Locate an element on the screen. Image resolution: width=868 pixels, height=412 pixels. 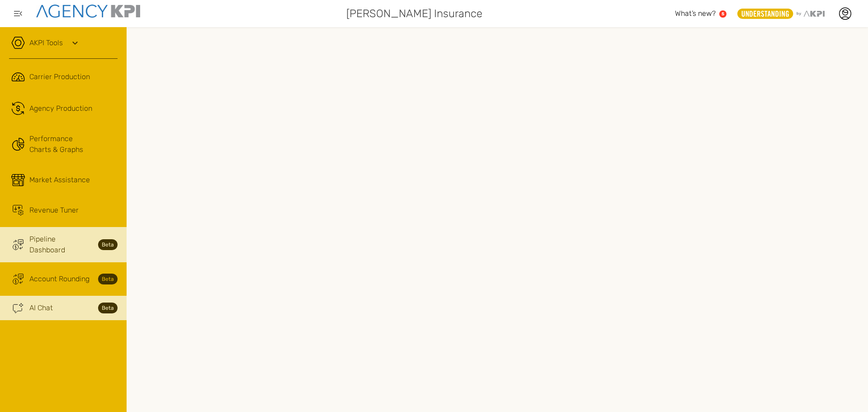
img: agencykpi-logo-550x69-2d9e3fa8.png is located at coordinates (88, 11).